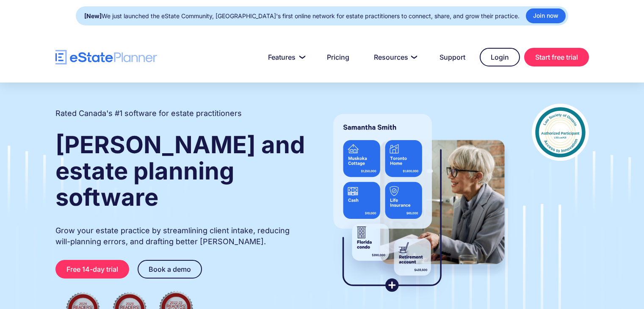 This screenshot has width=644, height=309. What do you see at coordinates (170, 269) in the screenshot?
I see `a: Book a demo` at bounding box center [170, 269].